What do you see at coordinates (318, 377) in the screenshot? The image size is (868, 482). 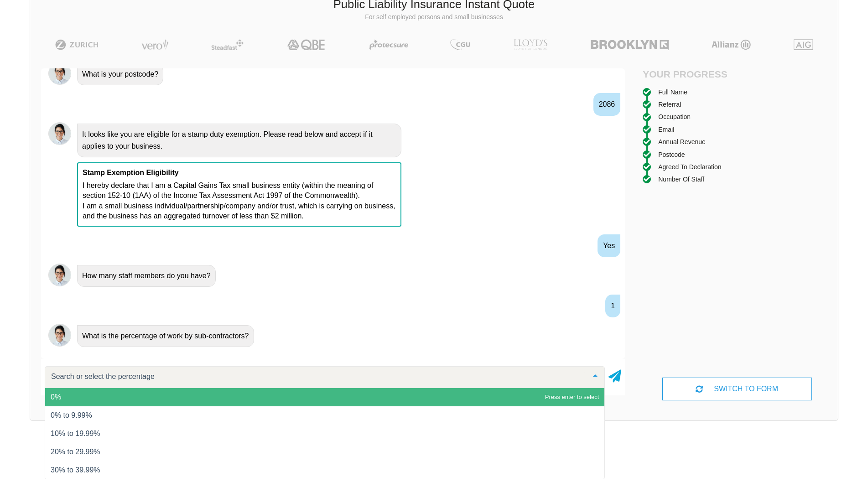 I see `input: Search or select the percentage` at bounding box center [318, 377].